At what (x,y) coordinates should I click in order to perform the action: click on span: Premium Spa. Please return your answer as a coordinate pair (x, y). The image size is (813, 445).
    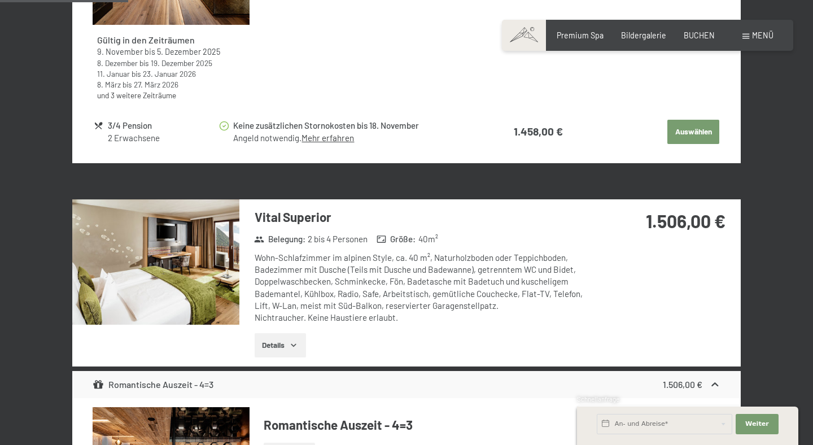
    Looking at the image, I should click on (580, 35).